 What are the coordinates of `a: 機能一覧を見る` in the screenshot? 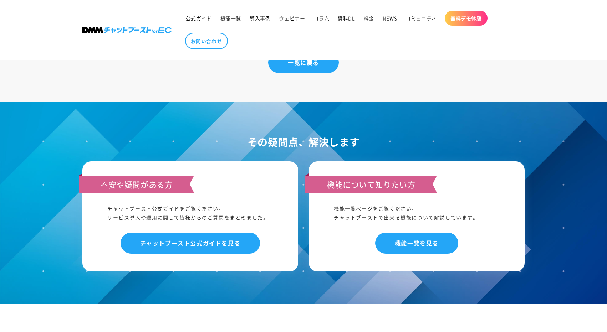 It's located at (416, 243).